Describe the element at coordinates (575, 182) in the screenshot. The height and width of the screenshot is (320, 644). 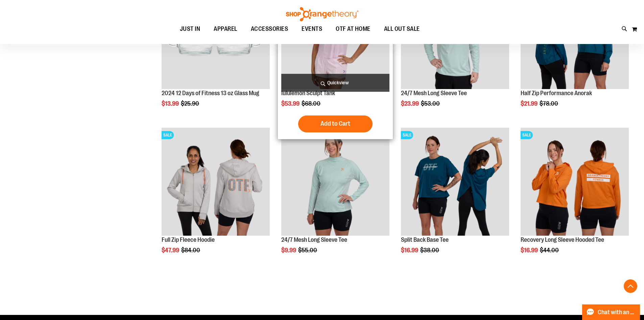
I see `a: Main Image of Recovery Long Sleeve Hooded TeeSALE` at that location.